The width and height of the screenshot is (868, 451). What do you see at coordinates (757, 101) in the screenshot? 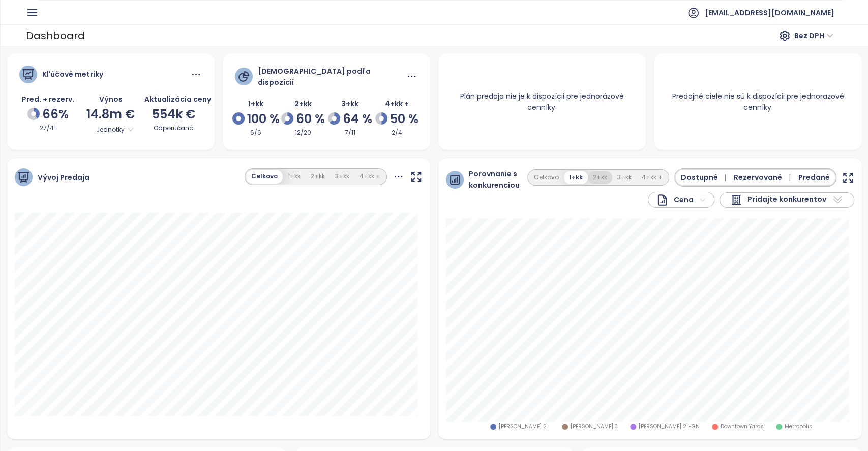
I see `div: Predajné ciele nie sú k dispozícii pre jednorazové cenníky.` at bounding box center [757, 101].